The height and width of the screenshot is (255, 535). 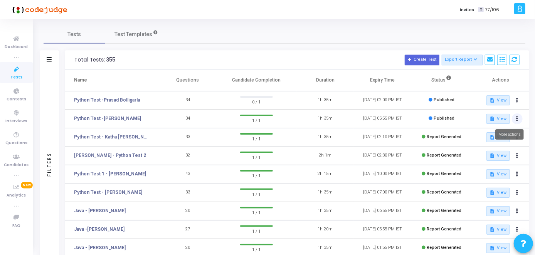 I want to click on label: Invites:, so click(x=467, y=10).